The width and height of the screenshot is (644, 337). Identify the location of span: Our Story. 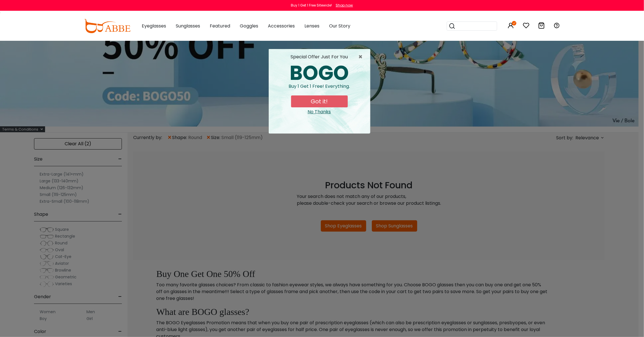
(340, 26).